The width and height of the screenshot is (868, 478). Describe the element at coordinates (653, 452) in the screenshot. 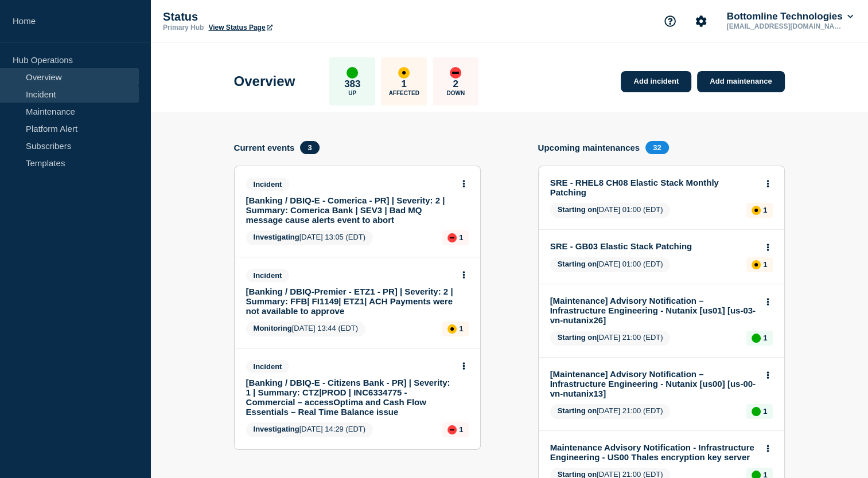

I see `a: Maintenance Advisory Notification - Infrastructure Engineering - US00 Thales encryption key server` at that location.